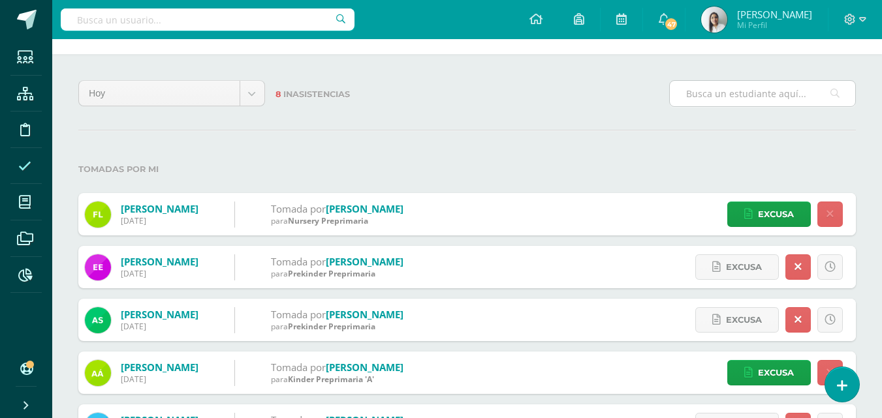  Describe the element at coordinates (467, 169) in the screenshot. I see `label: Tomadas por mi` at that location.